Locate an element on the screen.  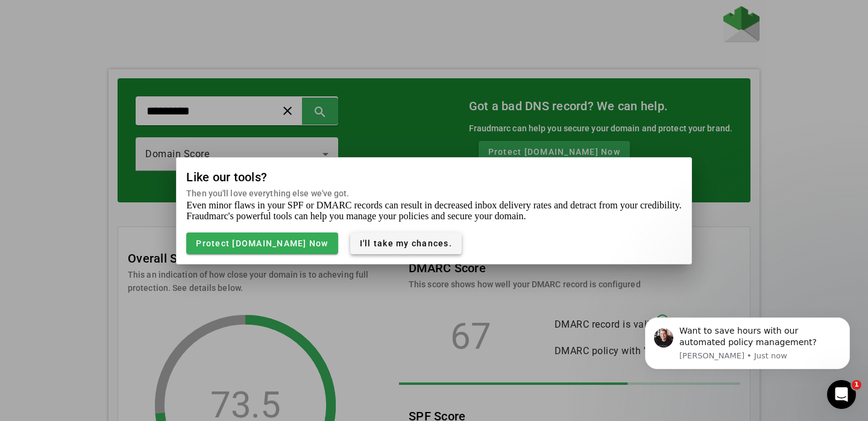
img: Profile image for Keith is located at coordinates (37, 35).